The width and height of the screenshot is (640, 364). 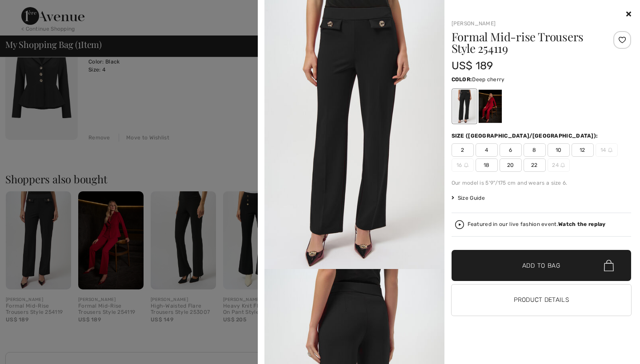 What do you see at coordinates (558, 150) in the screenshot?
I see `span: 10` at bounding box center [558, 150].